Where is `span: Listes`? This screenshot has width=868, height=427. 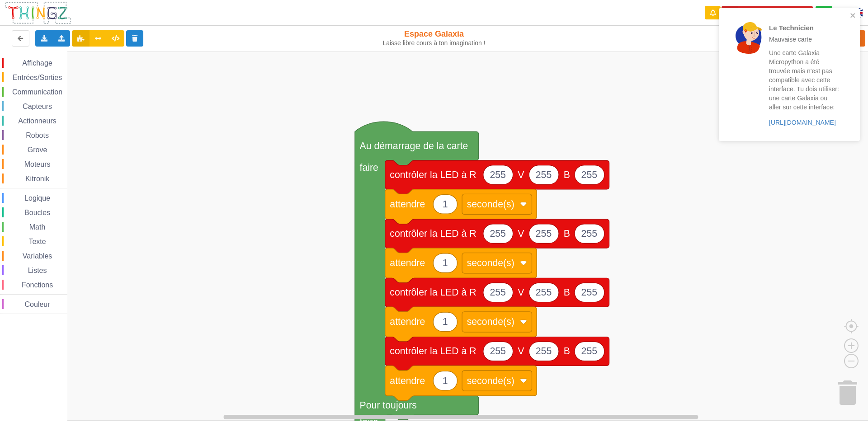 span: Listes is located at coordinates (38, 270).